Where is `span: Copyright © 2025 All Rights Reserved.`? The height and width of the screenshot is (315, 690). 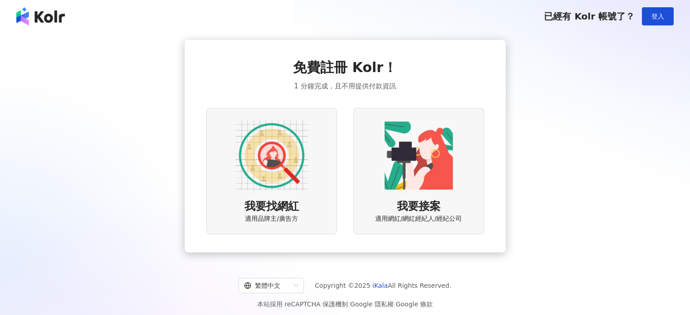 span: Copyright © 2025 All Rights Reserved. is located at coordinates (383, 286).